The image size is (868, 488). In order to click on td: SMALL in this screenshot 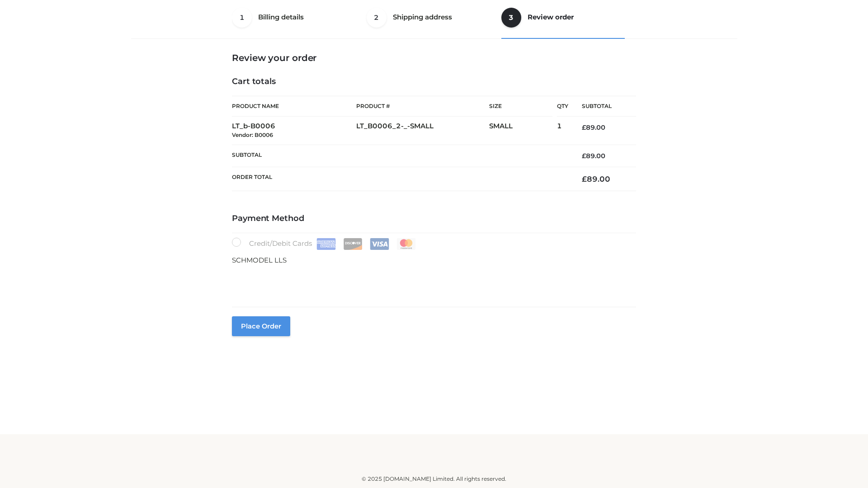, I will do `click(523, 130)`.